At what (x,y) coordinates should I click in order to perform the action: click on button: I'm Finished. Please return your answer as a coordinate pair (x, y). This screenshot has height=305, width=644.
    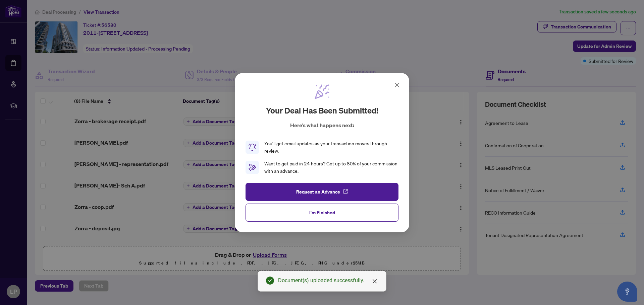
    Looking at the image, I should click on (322, 213).